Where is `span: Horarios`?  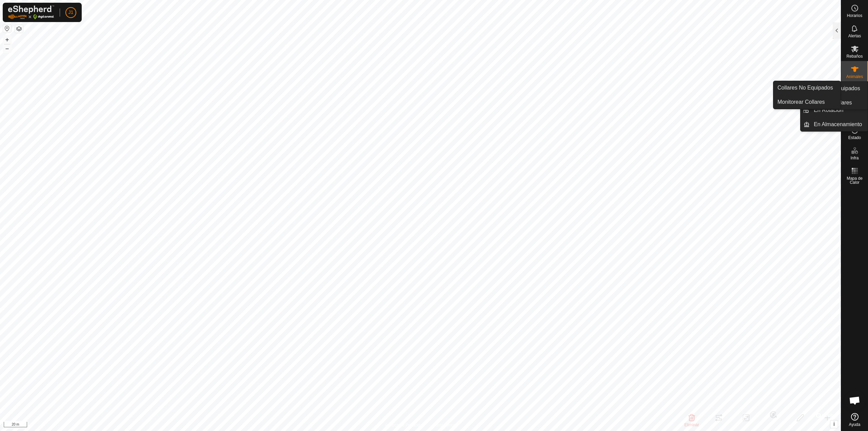
span: Horarios is located at coordinates (855, 16).